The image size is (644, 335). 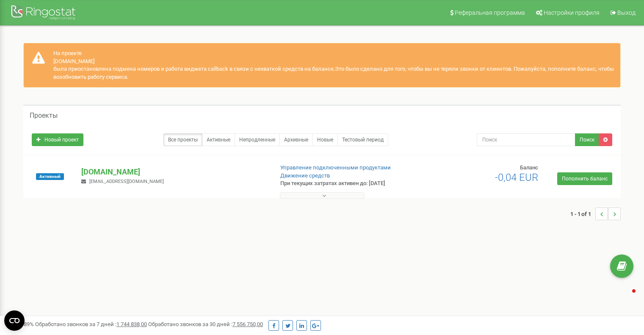 I want to click on a: Активные, so click(x=218, y=140).